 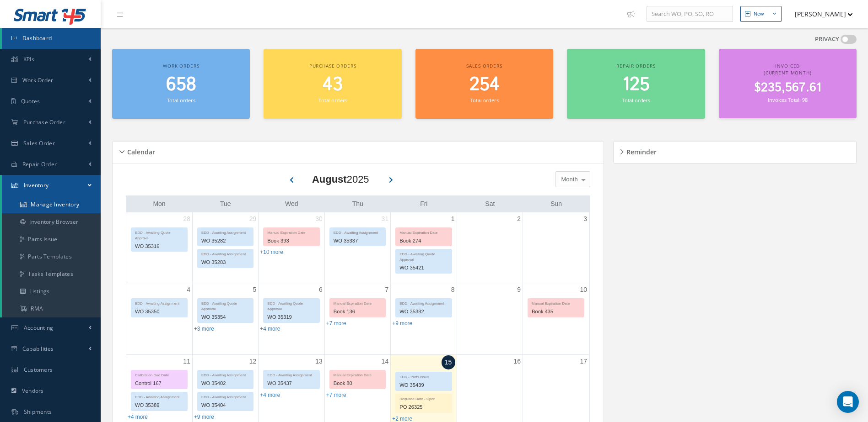 I want to click on td: August 3, 2025, so click(x=556, y=248).